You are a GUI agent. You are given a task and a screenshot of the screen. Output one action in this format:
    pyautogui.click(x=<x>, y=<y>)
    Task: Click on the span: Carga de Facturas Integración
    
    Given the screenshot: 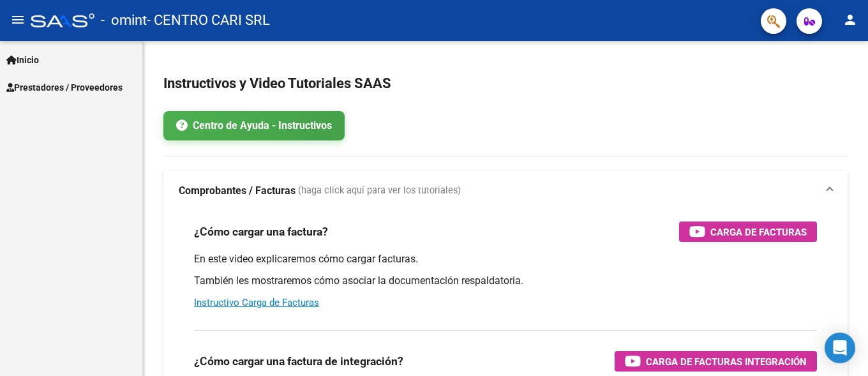 What is the action you would take?
    pyautogui.click(x=726, y=361)
    